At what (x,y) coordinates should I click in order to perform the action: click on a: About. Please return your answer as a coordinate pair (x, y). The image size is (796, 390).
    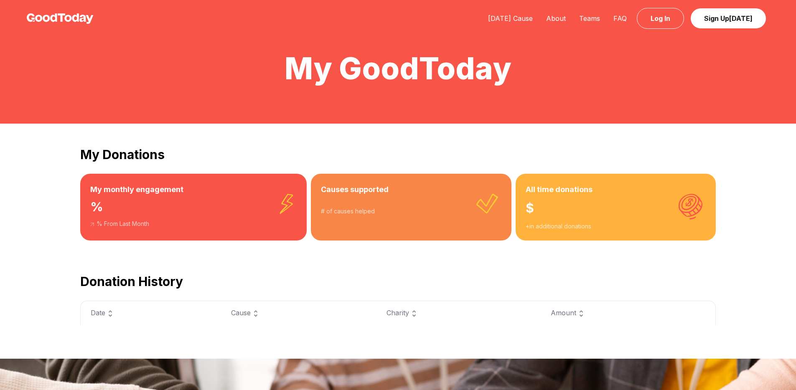
    Looking at the image, I should click on (556, 18).